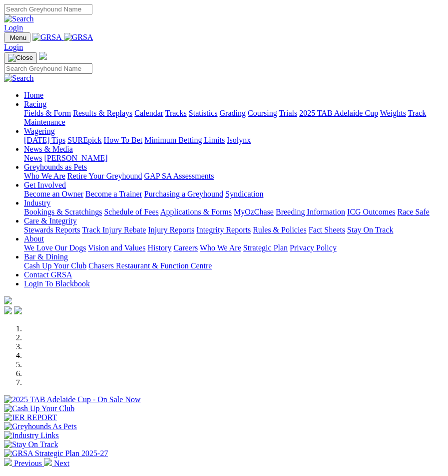 This screenshot has height=476, width=448. Describe the element at coordinates (63, 211) in the screenshot. I see `a: Bookings & Scratchings` at that location.